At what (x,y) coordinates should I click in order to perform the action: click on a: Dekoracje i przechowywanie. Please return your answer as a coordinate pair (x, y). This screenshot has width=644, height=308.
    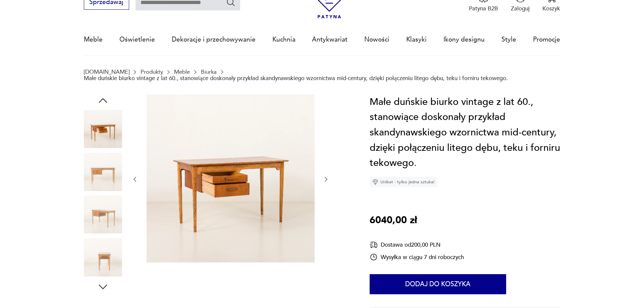
    Looking at the image, I should click on (214, 40).